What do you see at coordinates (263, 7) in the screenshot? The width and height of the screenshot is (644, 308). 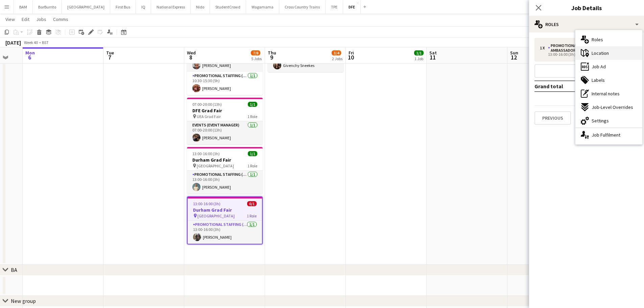 I see `button: Wagamama` at bounding box center [263, 7].